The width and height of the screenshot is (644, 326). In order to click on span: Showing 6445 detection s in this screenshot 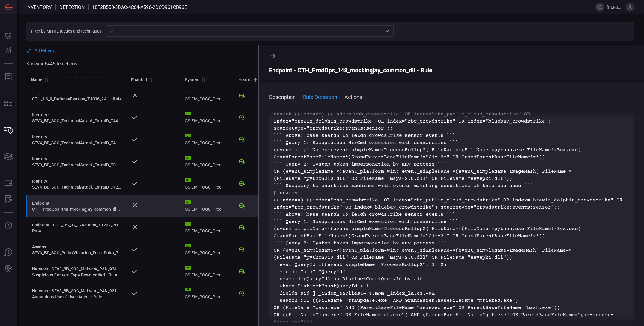, I will do `click(52, 64)`.